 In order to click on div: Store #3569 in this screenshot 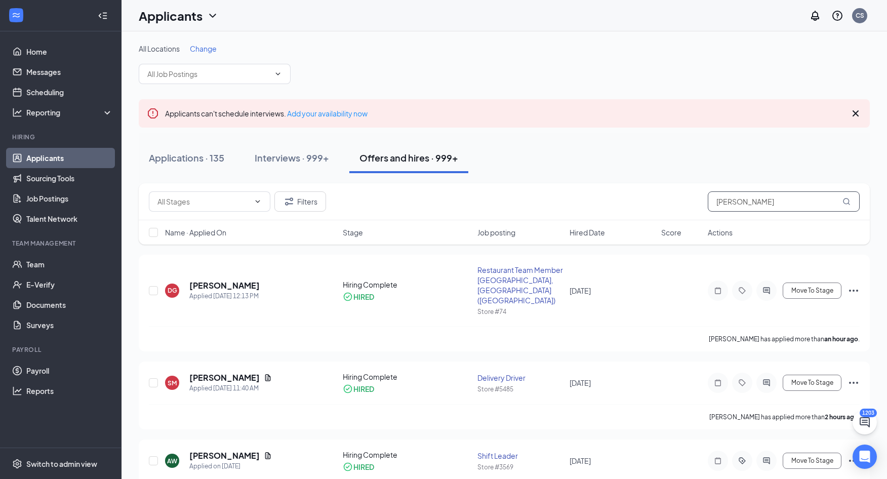, I will do `click(520, 467)`.